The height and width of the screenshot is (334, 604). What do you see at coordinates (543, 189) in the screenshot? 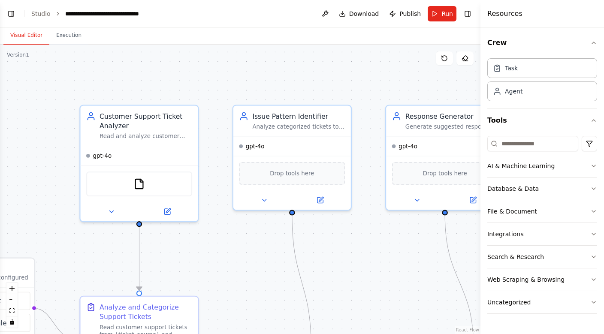
I see `button: Database & Data` at bounding box center [543, 189].